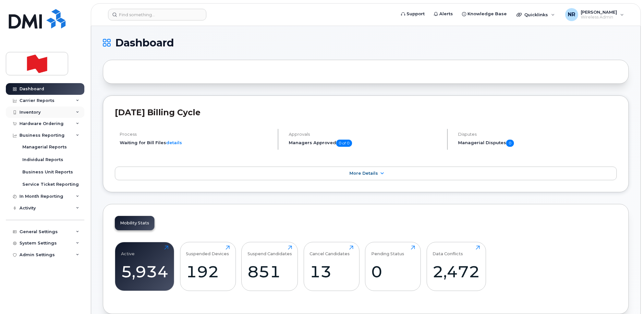  Describe the element at coordinates (510, 143) in the screenshot. I see `span: 0` at that location.